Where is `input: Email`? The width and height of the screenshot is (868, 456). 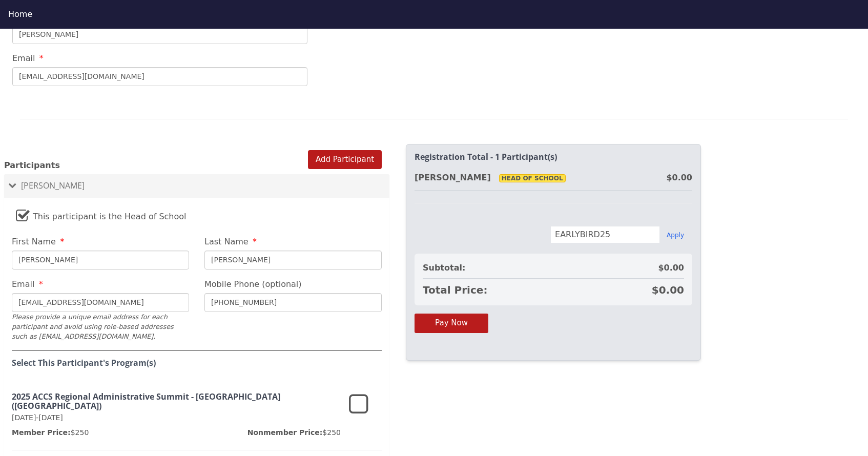
input: Email is located at coordinates (160, 76).